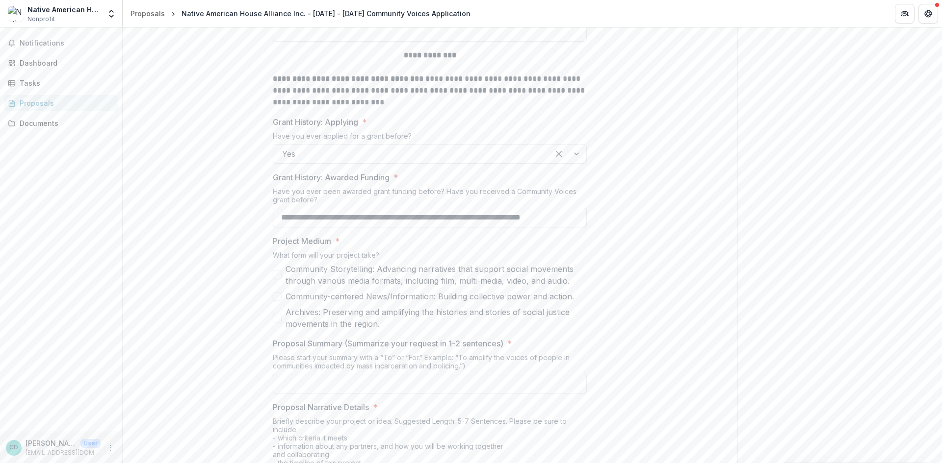 This screenshot has height=463, width=942. I want to click on div: What form will your project take?, so click(430, 257).